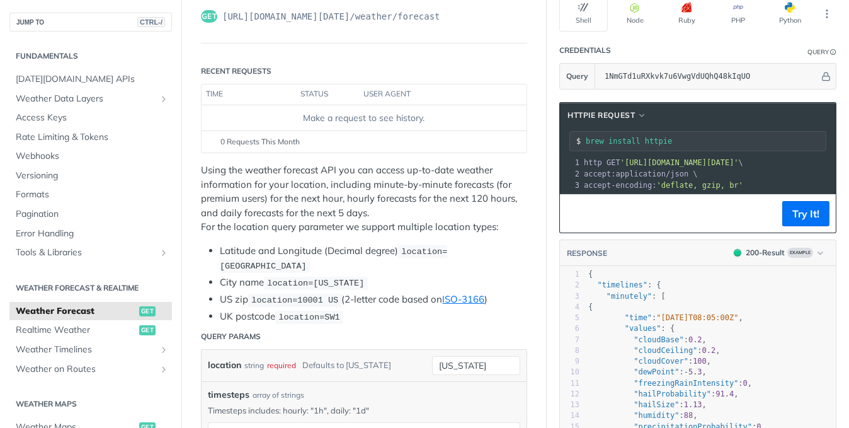  I want to click on svg: More ellipsis, so click(827, 14).